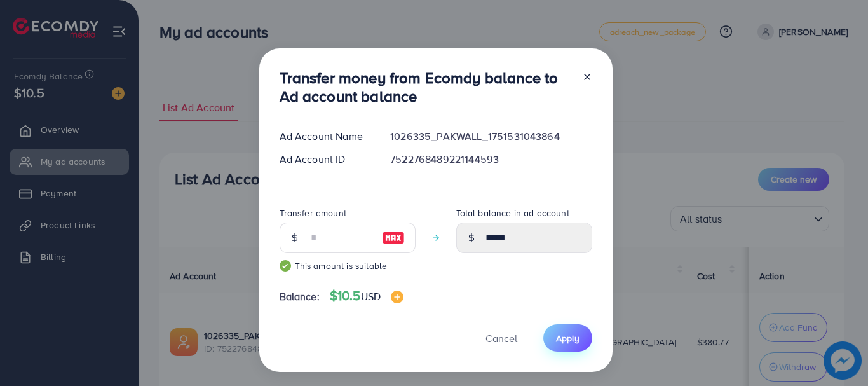  What do you see at coordinates (491, 136) in the screenshot?
I see `div: 1026335_PAKWALL_1751531043864` at bounding box center [491, 136].